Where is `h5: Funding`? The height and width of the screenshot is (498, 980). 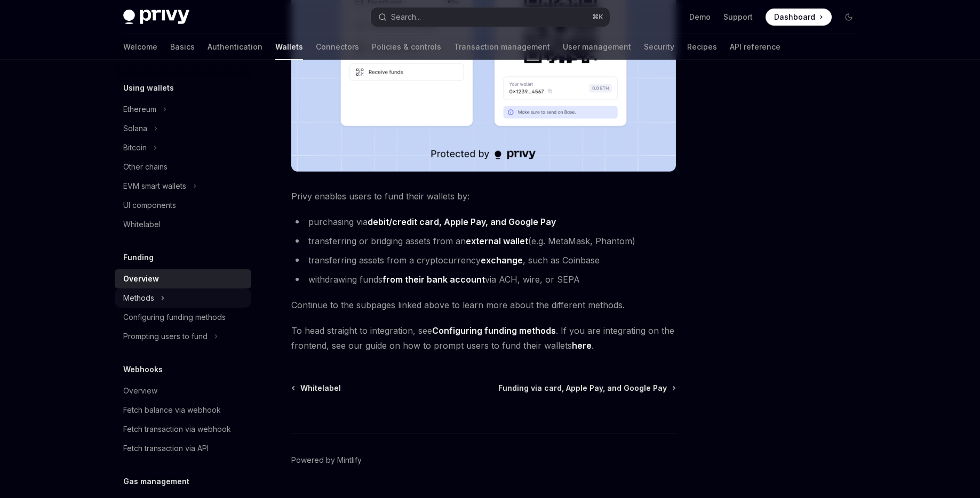
h5: Funding is located at coordinates (138, 258).